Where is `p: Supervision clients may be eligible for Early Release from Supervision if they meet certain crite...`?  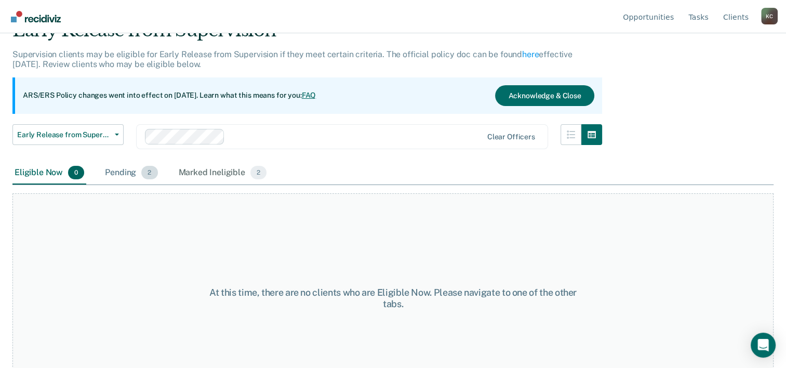
p: Supervision clients may be eligible for Early Release from Supervision if they meet certain crite... is located at coordinates (292, 59).